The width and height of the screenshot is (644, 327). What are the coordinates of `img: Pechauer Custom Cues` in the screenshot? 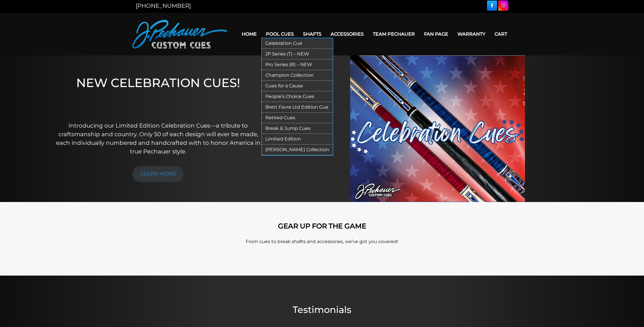 It's located at (180, 34).